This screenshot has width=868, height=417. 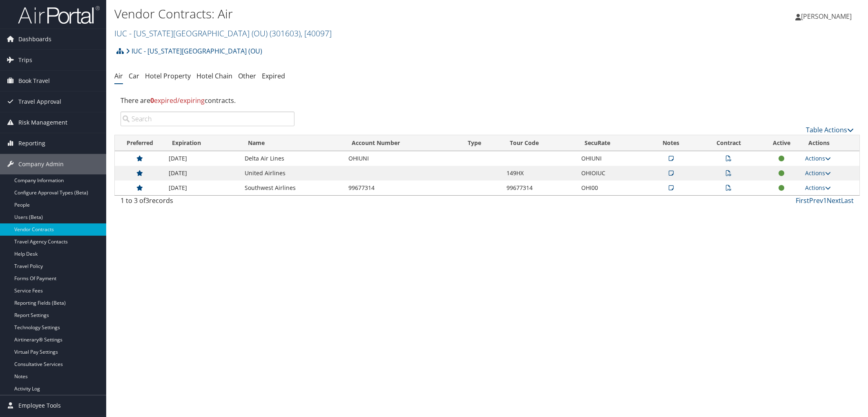 I want to click on th: Tour Code: activate to sort column ascending, so click(x=540, y=143).